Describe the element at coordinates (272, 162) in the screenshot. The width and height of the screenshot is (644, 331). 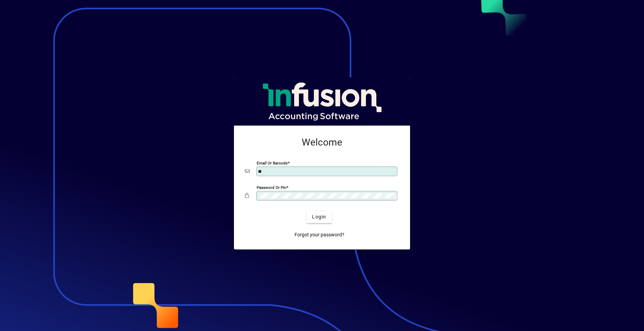
I see `mat-label: Email or Barcode` at that location.